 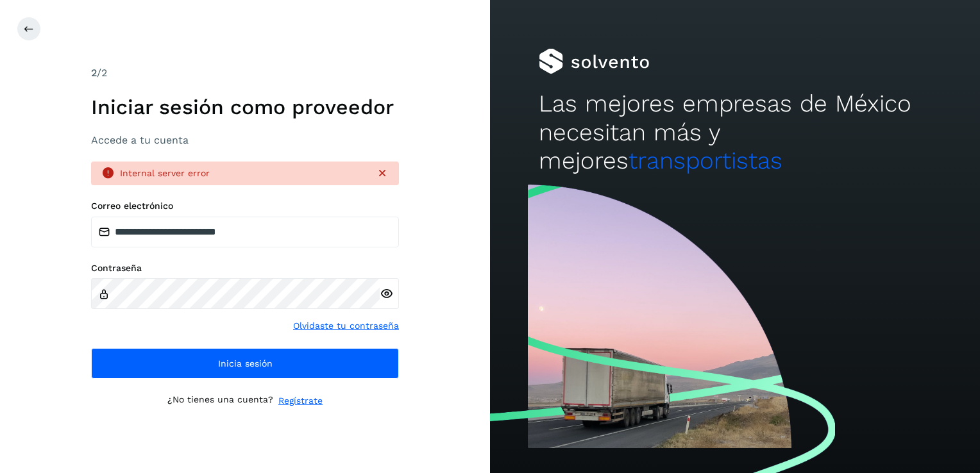 I want to click on a: Regístrate, so click(x=300, y=401).